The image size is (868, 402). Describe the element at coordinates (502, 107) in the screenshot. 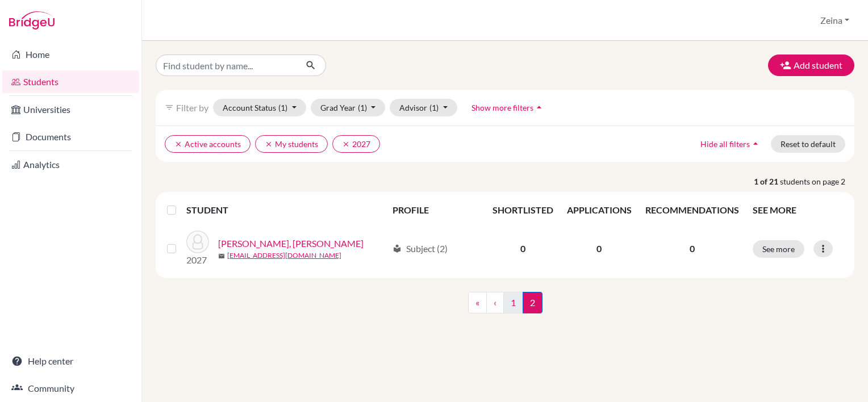

I see `span: Show more filters` at that location.